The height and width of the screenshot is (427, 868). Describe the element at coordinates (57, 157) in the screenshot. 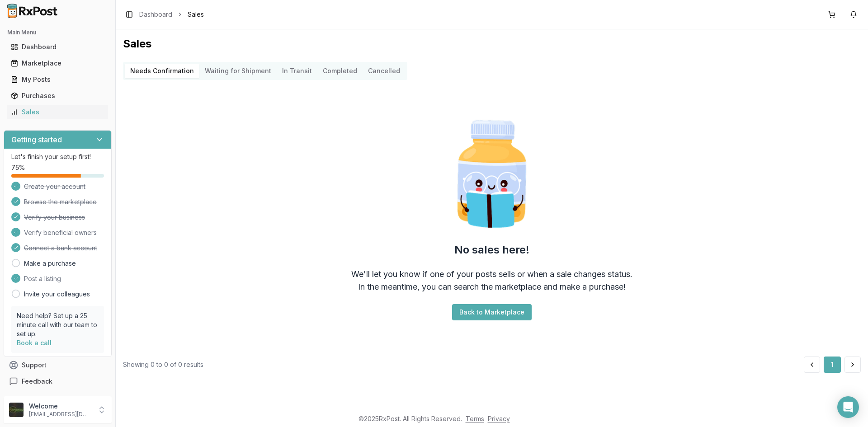

I see `p: Let's finish your setup first!` at that location.